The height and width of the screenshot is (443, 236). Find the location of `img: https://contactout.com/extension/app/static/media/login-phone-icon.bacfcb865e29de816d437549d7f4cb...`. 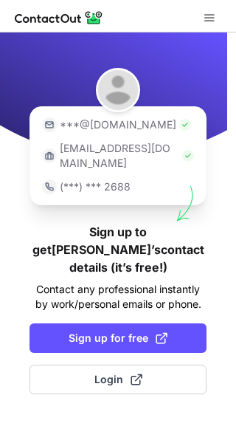

img: https://contactout.com/extension/app/static/media/login-phone-icon.bacfcb865e29de816d437549d7f4cb... is located at coordinates (49, 187).